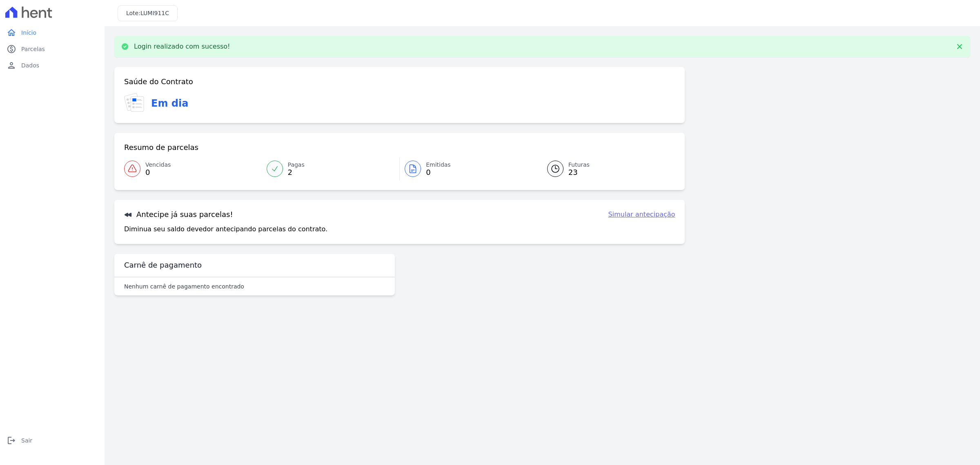  Describe the element at coordinates (226, 229) in the screenshot. I see `p: Diminua seu saldo devedor antecipando parcelas do contrato.` at that location.